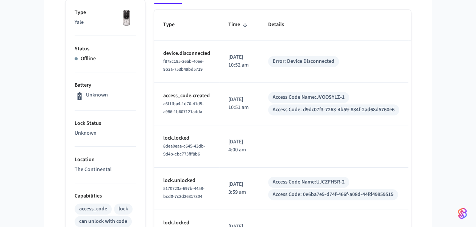  Describe the element at coordinates (103, 221) in the screenshot. I see `div: can unlock with code` at that location.